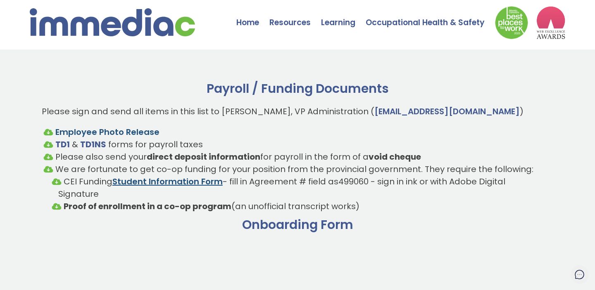 The width and height of the screenshot is (595, 290). What do you see at coordinates (167, 182) in the screenshot?
I see `a: Student Information Form` at bounding box center [167, 182].